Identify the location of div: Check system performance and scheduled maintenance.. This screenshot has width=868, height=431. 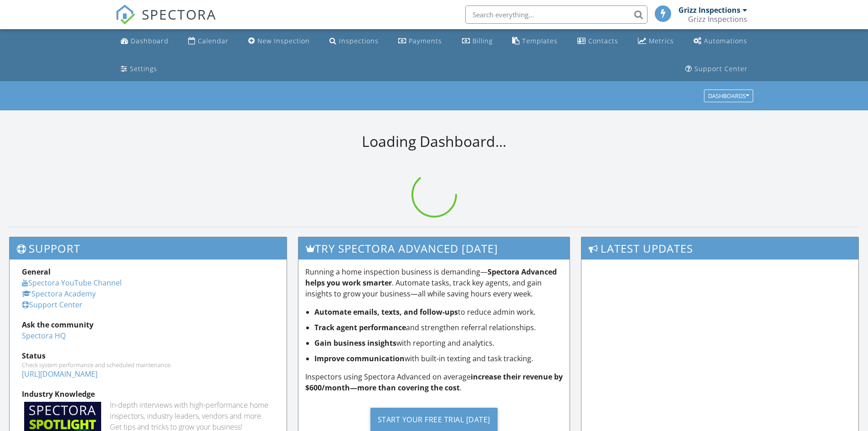
(148, 365).